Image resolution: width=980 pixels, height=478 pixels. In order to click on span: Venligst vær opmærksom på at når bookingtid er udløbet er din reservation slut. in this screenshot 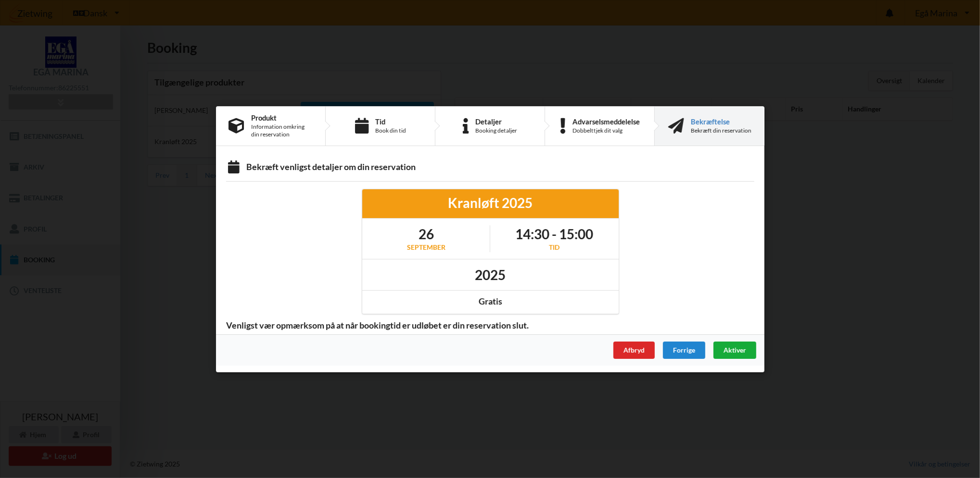, I will do `click(377, 325)`.